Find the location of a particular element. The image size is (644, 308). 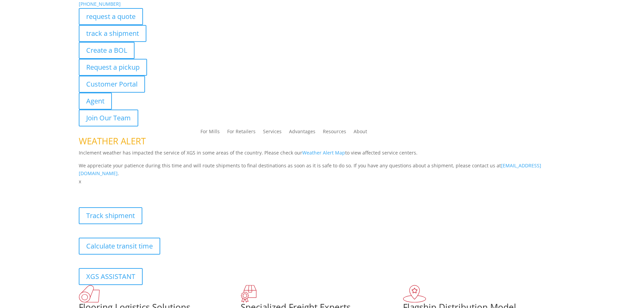

a: Track shipment is located at coordinates (111, 216).